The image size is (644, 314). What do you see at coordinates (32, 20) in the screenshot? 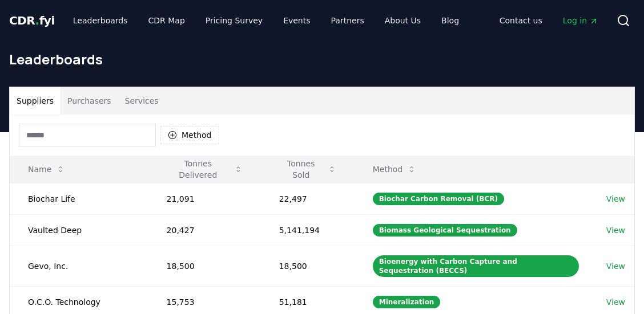
I see `span: CDR fyi` at bounding box center [32, 20].